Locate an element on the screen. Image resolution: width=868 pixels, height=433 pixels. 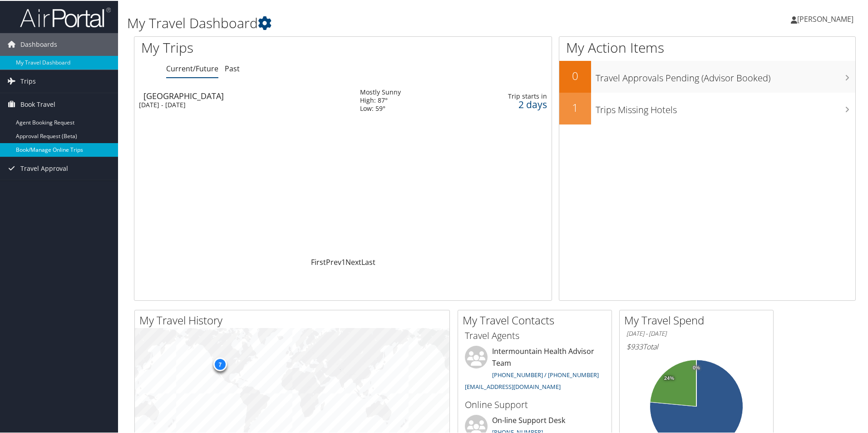
h1: My Trips is located at coordinates (256, 47).